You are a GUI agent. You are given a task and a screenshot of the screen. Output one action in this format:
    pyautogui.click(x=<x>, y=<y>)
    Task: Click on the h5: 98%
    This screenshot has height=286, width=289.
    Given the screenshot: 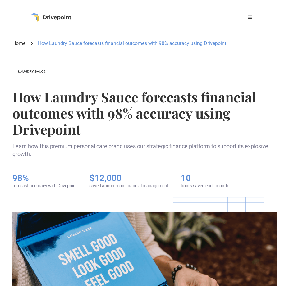 What is the action you would take?
    pyautogui.click(x=45, y=178)
    